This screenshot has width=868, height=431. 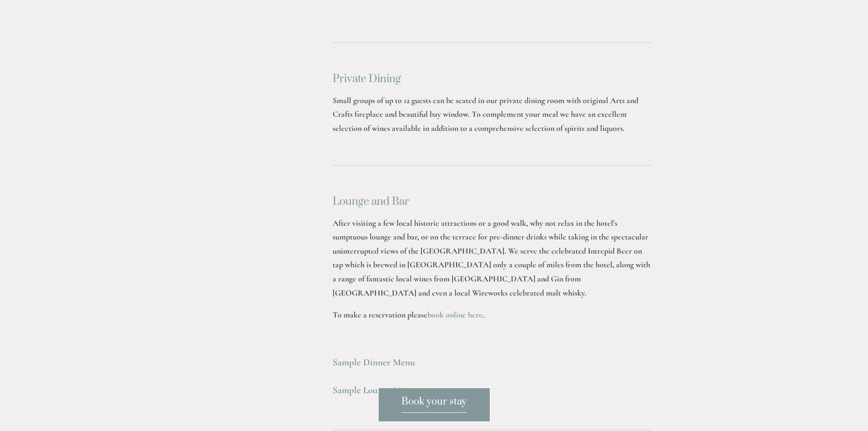 What do you see at coordinates (374, 390) in the screenshot?
I see `a: Sample Lounge Menu` at bounding box center [374, 390].